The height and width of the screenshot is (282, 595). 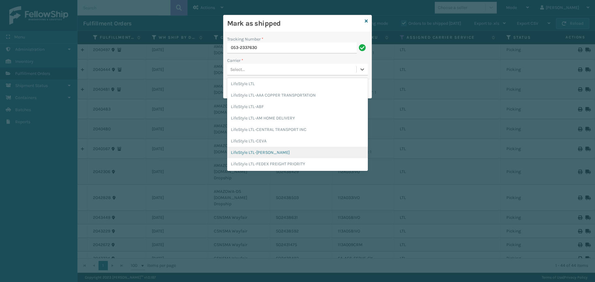 I want to click on div: LifeStyle LTL-AAA COPPER TRANSPORTATION, so click(x=297, y=95).